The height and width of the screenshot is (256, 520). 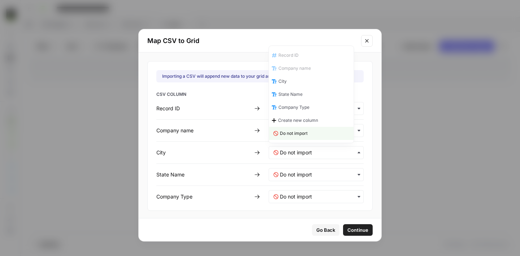 I want to click on button: Close modal, so click(x=367, y=41).